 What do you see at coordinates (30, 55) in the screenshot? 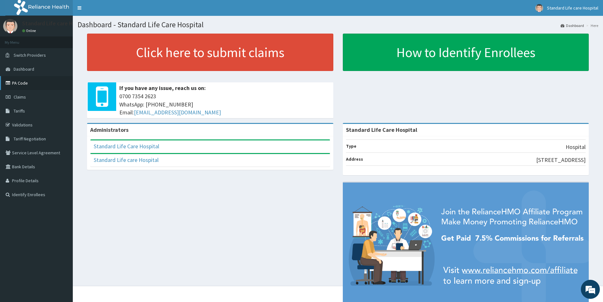
I see `span: Switch Providers` at bounding box center [30, 55].